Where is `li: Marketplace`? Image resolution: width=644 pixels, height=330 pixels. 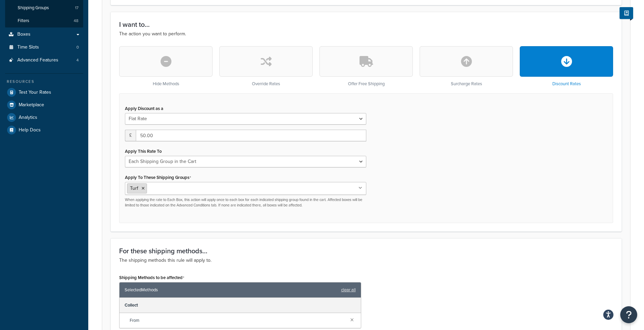 li: Marketplace is located at coordinates (44, 105).